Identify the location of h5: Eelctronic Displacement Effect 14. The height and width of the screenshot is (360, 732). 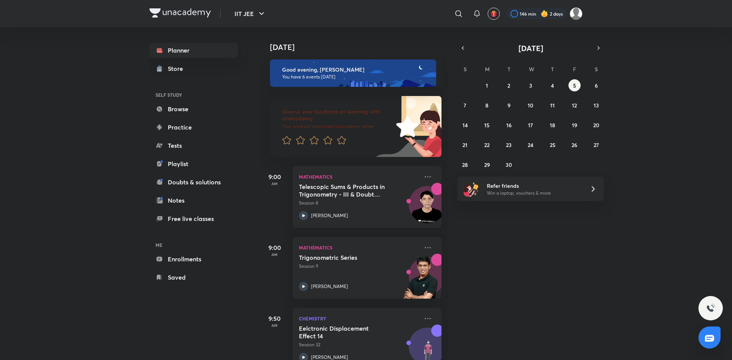
(346, 332).